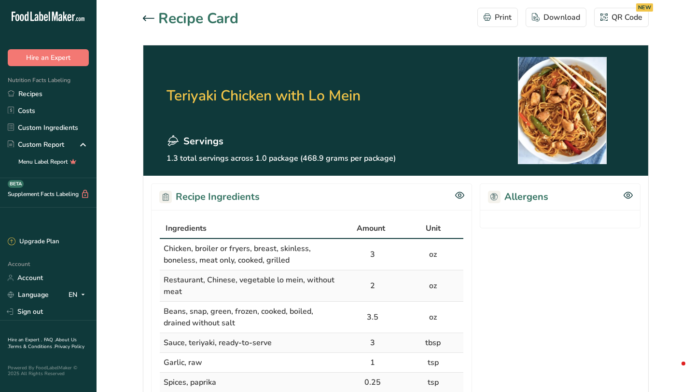  I want to click on span: Ingredients, so click(186, 228).